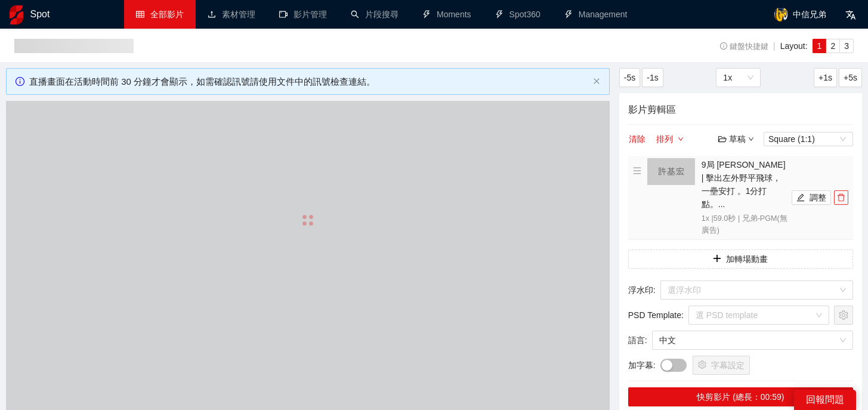 Image resolution: width=868 pixels, height=410 pixels. I want to click on span: 中文, so click(752, 340).